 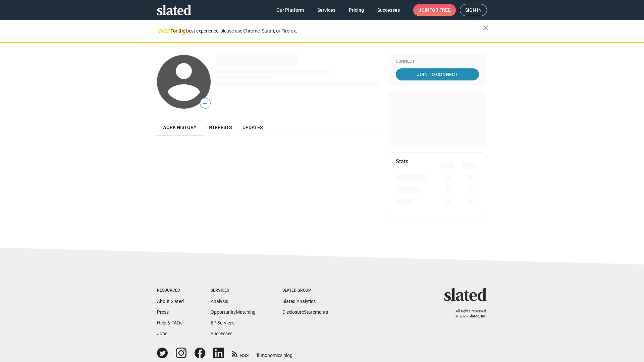 I want to click on a: Jobs, so click(x=162, y=334).